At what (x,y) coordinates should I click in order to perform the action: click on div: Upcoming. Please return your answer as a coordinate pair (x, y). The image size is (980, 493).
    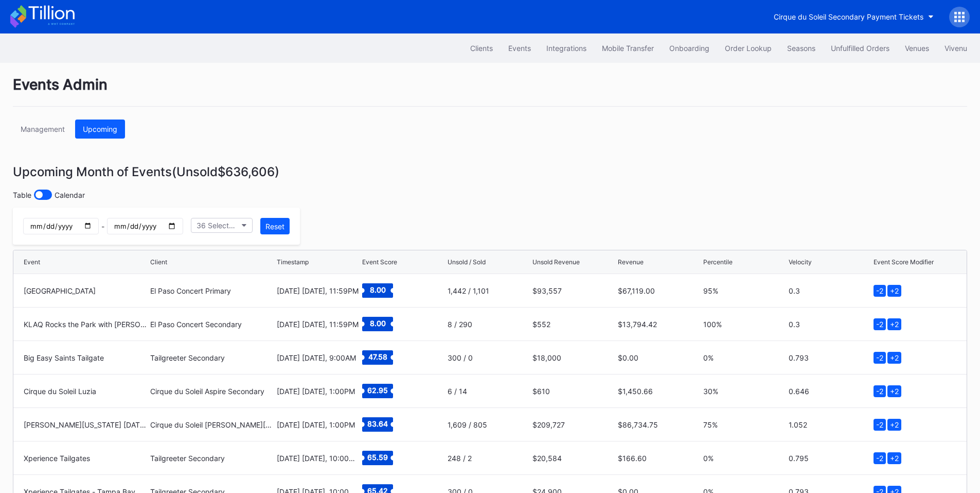
    Looking at the image, I should click on (100, 128).